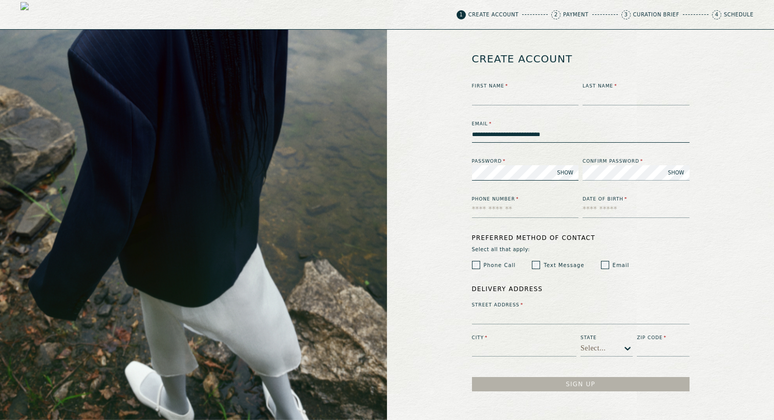 Image resolution: width=774 pixels, height=420 pixels. Describe the element at coordinates (636, 162) in the screenshot. I see `label: Confirm password` at that location.